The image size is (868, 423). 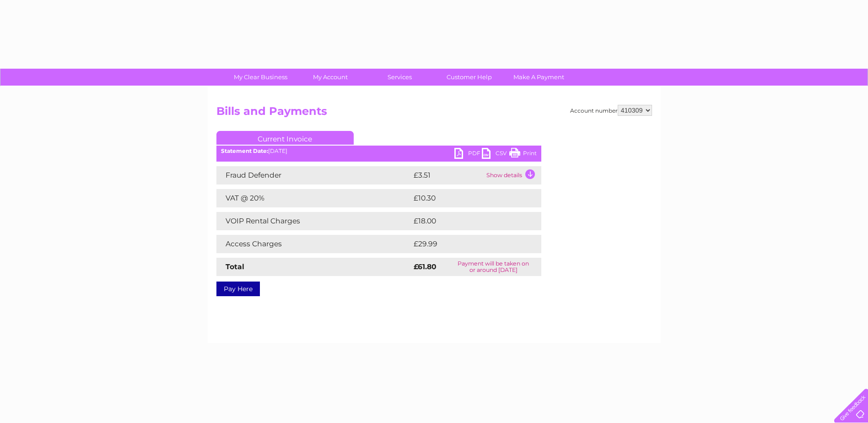 What do you see at coordinates (434, 114) in the screenshot?
I see `h2: Bills and Payments` at bounding box center [434, 114].